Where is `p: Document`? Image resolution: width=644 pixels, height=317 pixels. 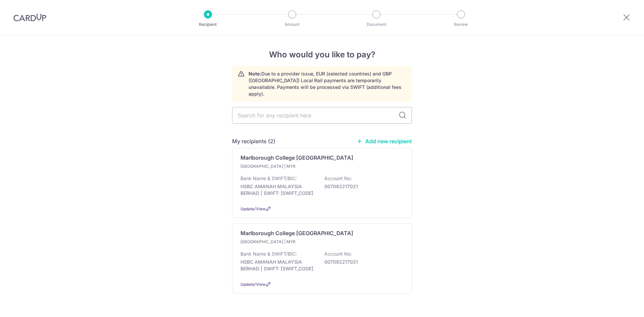
p: Document is located at coordinates (376, 24).